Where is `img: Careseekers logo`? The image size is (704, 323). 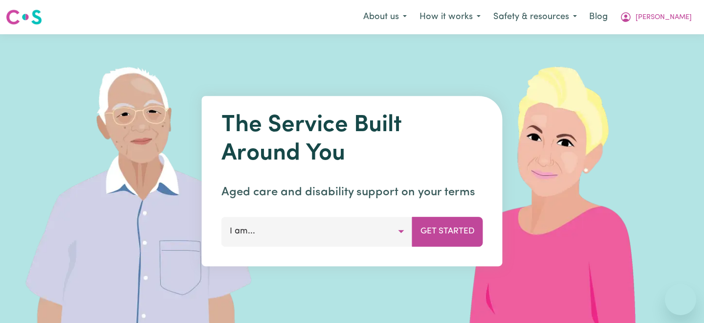
img: Careseekers logo is located at coordinates (24, 17).